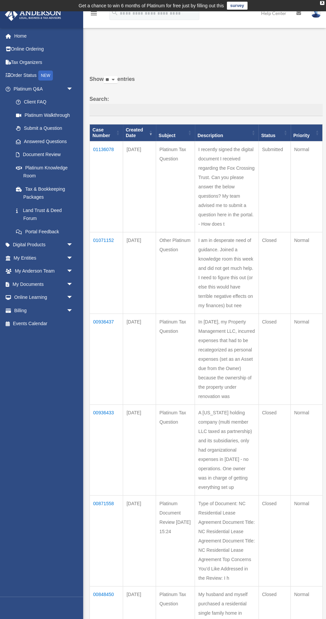 This screenshot has width=326, height=619. I want to click on a: Answered Questions, so click(43, 141).